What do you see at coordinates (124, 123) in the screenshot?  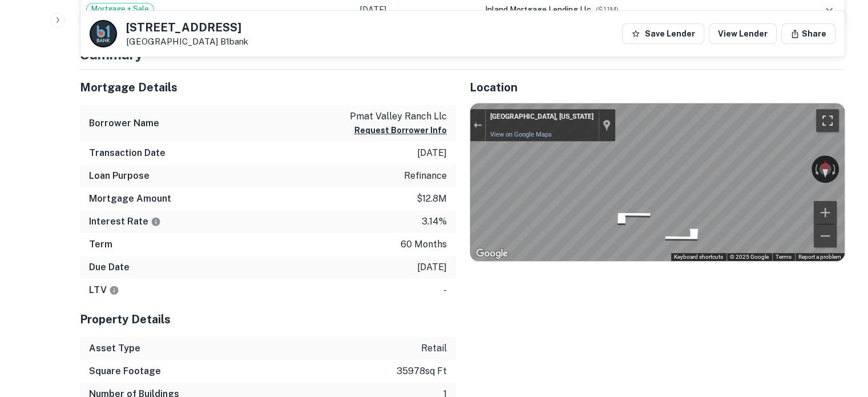 I see `h6: Borrower Name` at bounding box center [124, 123].